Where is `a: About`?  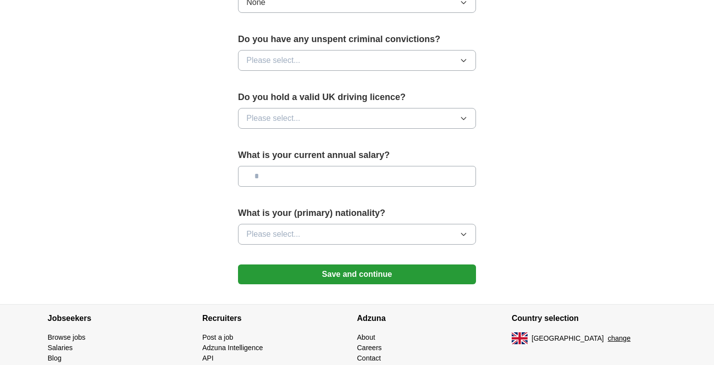 a: About is located at coordinates (366, 338).